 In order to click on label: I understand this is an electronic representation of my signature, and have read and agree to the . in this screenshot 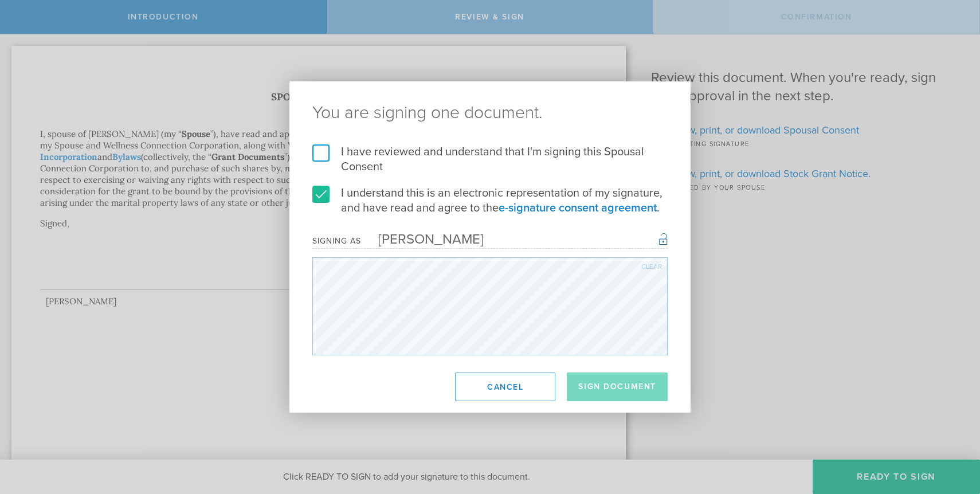, I will do `click(490, 201)`.